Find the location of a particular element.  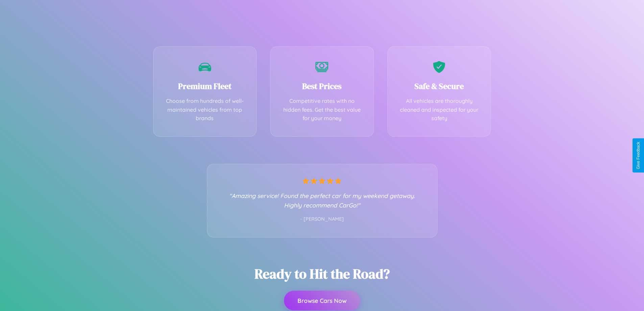

p: "Amazing service! Found the perfect car for my weekend getaway. Highly recommend CarGo!" is located at coordinates (322, 200).